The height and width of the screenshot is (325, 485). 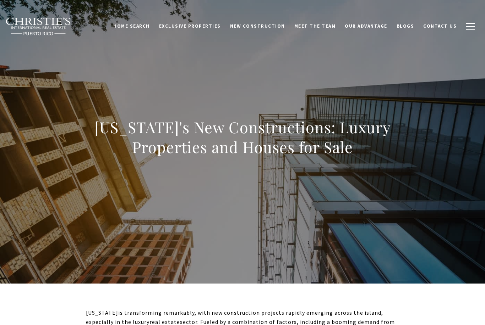 What do you see at coordinates (190, 26) in the screenshot?
I see `span: Exclusive Properties` at bounding box center [190, 26].